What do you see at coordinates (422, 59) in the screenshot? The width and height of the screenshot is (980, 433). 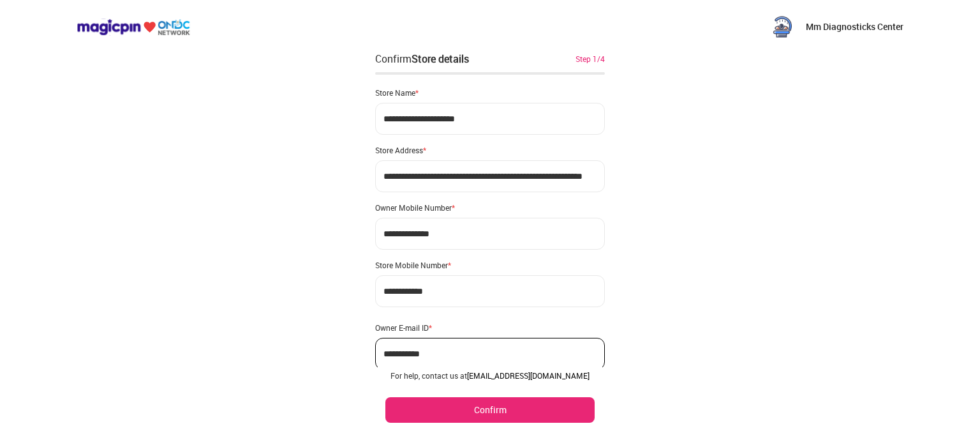 I see `div: Confirm` at bounding box center [422, 59].